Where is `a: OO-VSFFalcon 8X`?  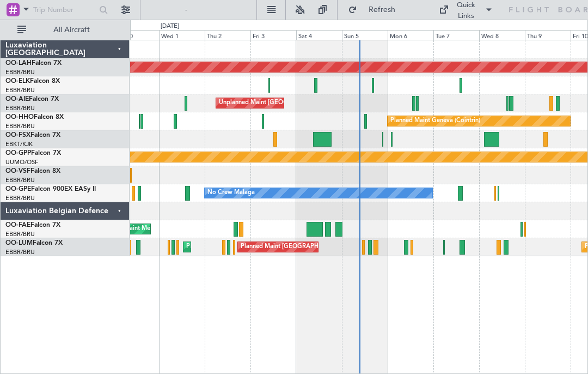 a: OO-VSFFalcon 8X is located at coordinates (33, 171).